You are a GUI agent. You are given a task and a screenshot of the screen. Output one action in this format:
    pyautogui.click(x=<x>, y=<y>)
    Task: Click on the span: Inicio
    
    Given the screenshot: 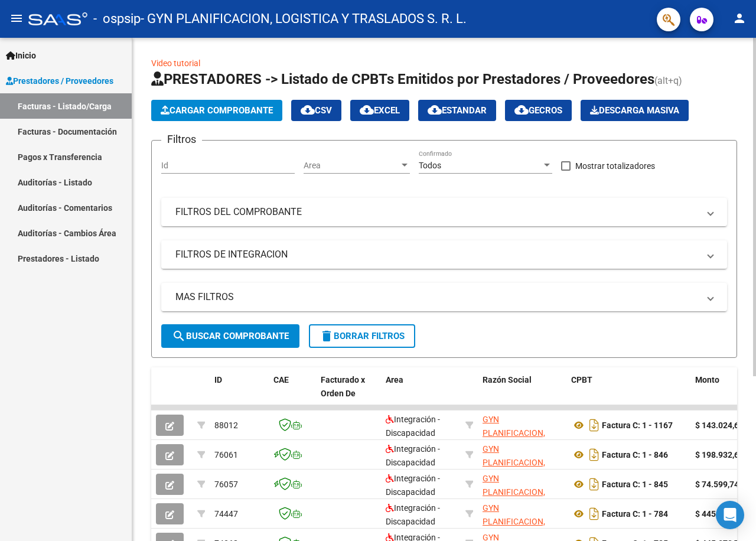 What is the action you would take?
    pyautogui.click(x=21, y=56)
    